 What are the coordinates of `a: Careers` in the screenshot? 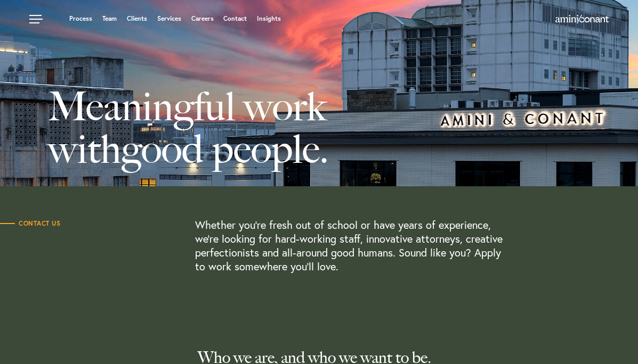 It's located at (202, 19).